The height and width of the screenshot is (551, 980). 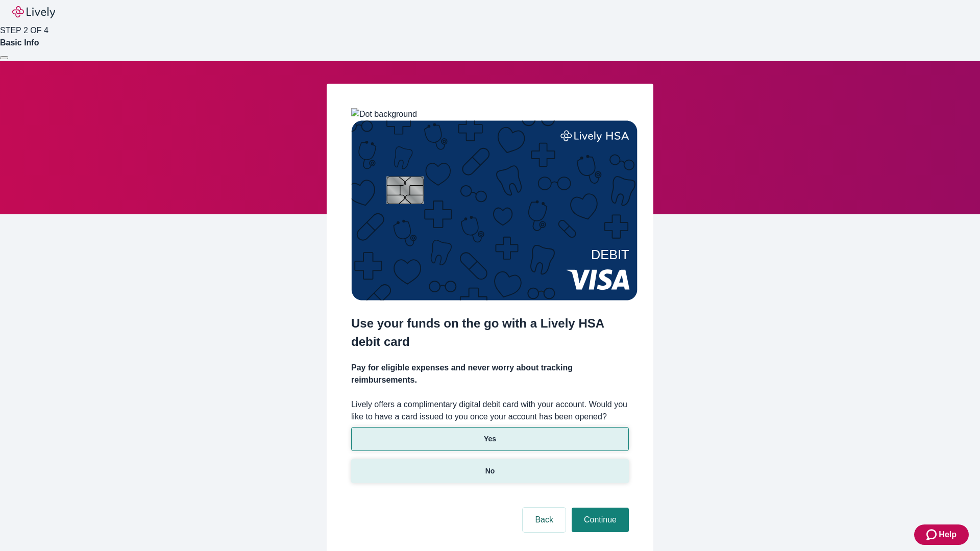 I want to click on p: Yes, so click(x=490, y=439).